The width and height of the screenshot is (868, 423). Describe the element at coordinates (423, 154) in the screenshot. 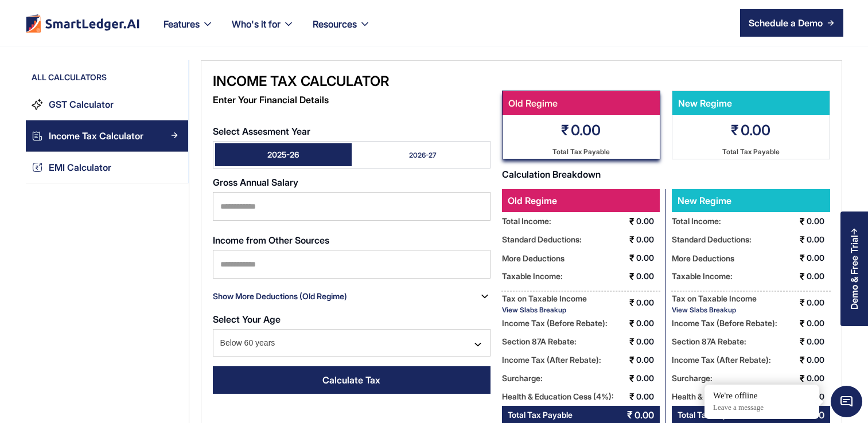

I see `div: 2026-27` at that location.